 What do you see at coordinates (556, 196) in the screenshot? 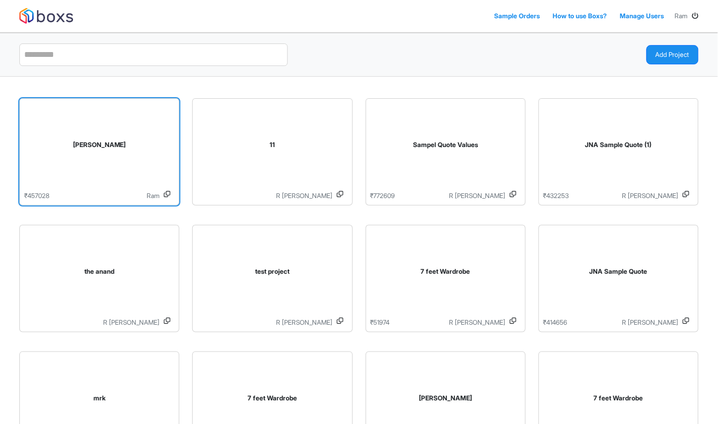
I see `p: ₹ 432253` at bounding box center [556, 196].